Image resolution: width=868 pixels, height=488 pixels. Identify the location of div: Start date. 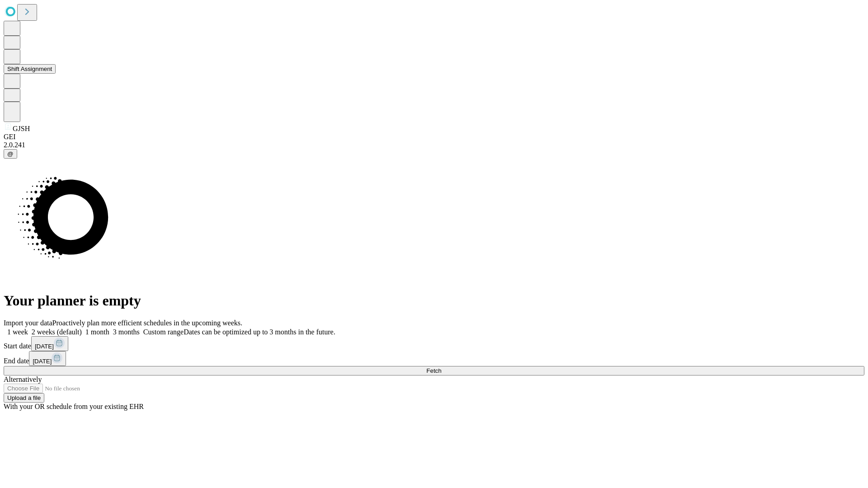
(434, 343).